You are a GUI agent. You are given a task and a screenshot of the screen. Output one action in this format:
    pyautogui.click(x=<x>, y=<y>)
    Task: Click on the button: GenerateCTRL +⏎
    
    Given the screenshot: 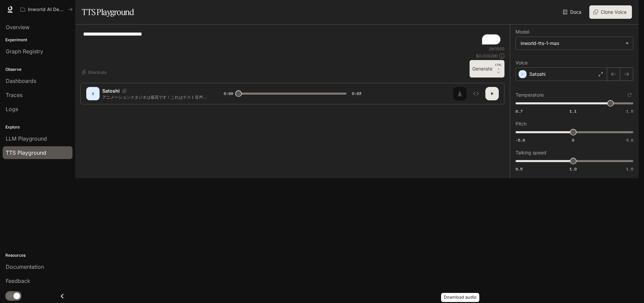 What is the action you would take?
    pyautogui.click(x=487, y=69)
    